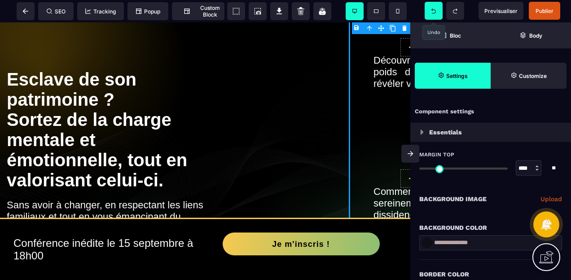  Describe the element at coordinates (528, 76) in the screenshot. I see `span: Open Style Manager` at that location.